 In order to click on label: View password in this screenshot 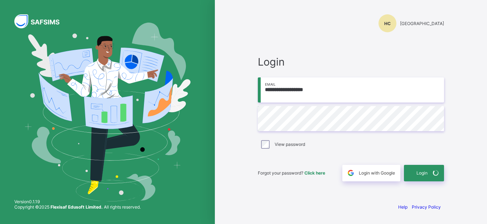, I will do `click(290, 144)`.